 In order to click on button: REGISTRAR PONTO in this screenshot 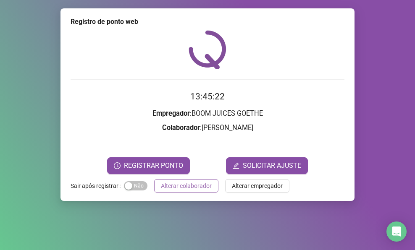, I will do `click(148, 166)`.